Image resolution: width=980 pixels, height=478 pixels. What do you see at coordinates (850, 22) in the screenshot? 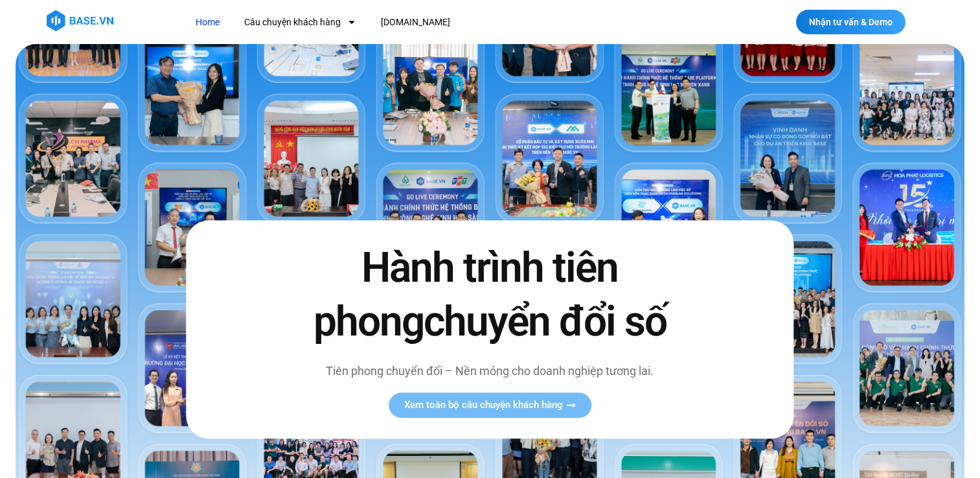
I see `a: Nhận tư vấn & Demo` at bounding box center [850, 22].